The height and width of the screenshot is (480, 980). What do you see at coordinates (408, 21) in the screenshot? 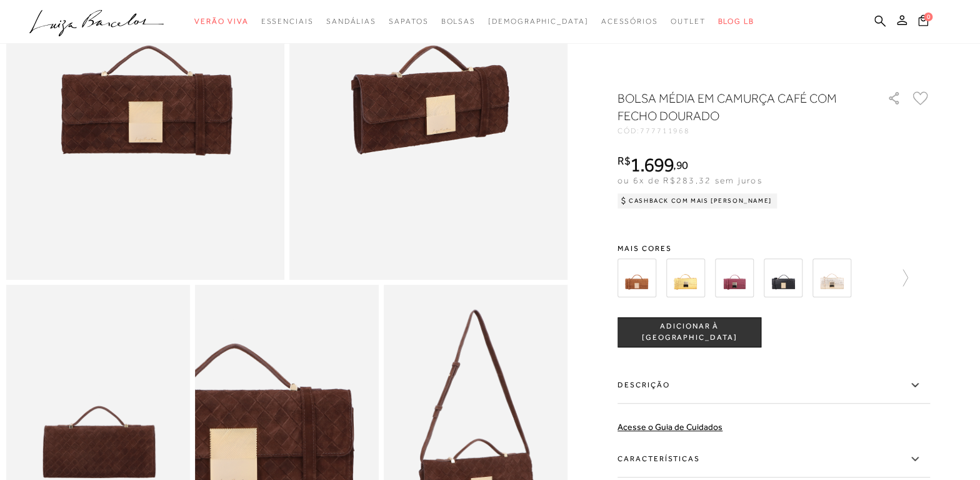
I see `span: Sapatos` at bounding box center [408, 21].